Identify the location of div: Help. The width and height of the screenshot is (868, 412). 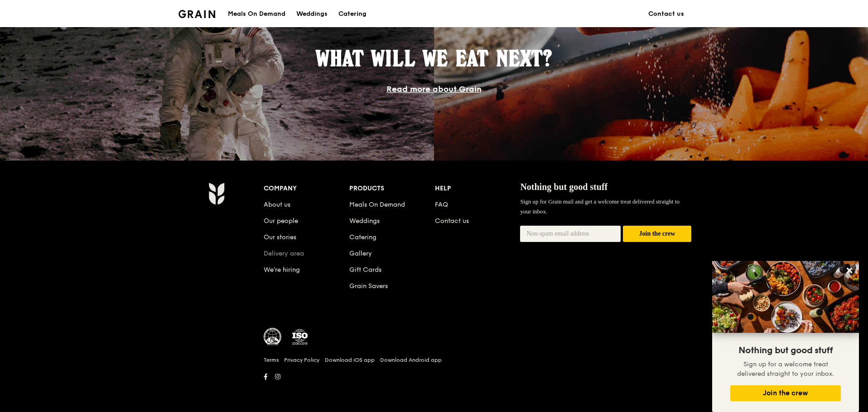
(478, 189).